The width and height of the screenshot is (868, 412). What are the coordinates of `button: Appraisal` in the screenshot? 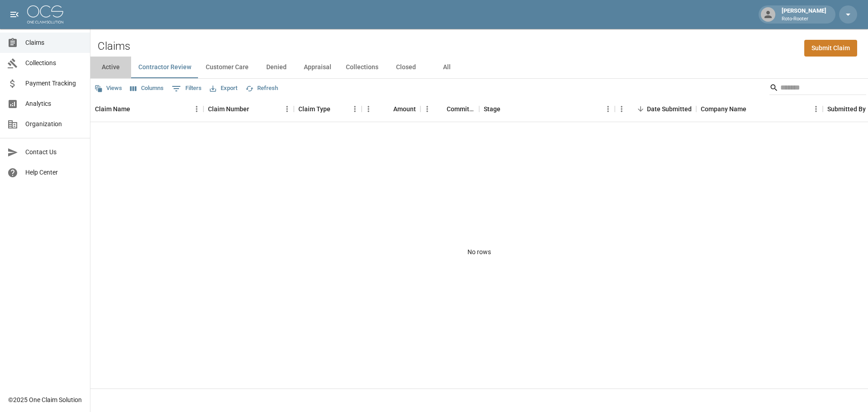 It's located at (318, 67).